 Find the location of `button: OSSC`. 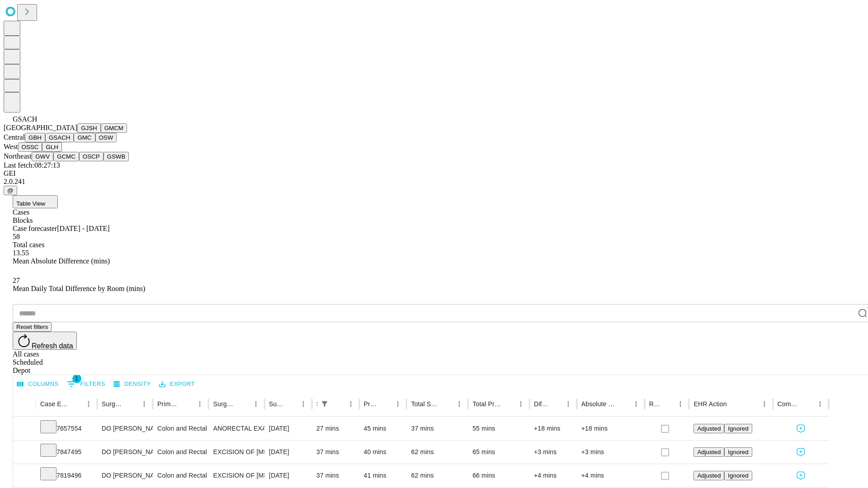

button: OSSC is located at coordinates (30, 147).